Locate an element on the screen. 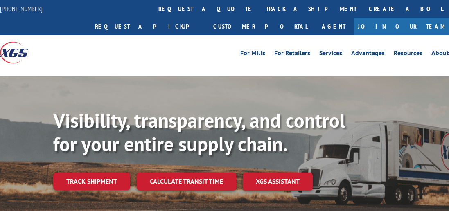 Image resolution: width=449 pixels, height=211 pixels. a: XGS ASSISTANT is located at coordinates (277, 181).